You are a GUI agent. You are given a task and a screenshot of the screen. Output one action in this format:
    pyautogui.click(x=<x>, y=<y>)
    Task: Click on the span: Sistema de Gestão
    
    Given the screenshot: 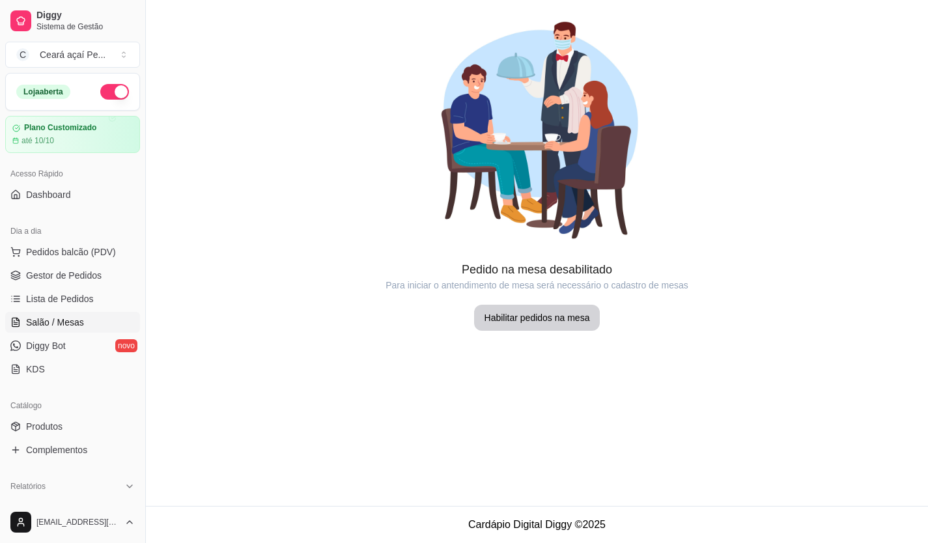 What is the action you would take?
    pyautogui.click(x=85, y=27)
    